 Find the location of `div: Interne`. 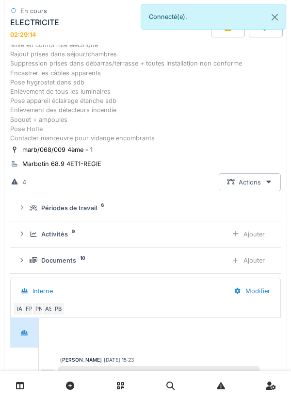

div: Interne is located at coordinates (43, 291).